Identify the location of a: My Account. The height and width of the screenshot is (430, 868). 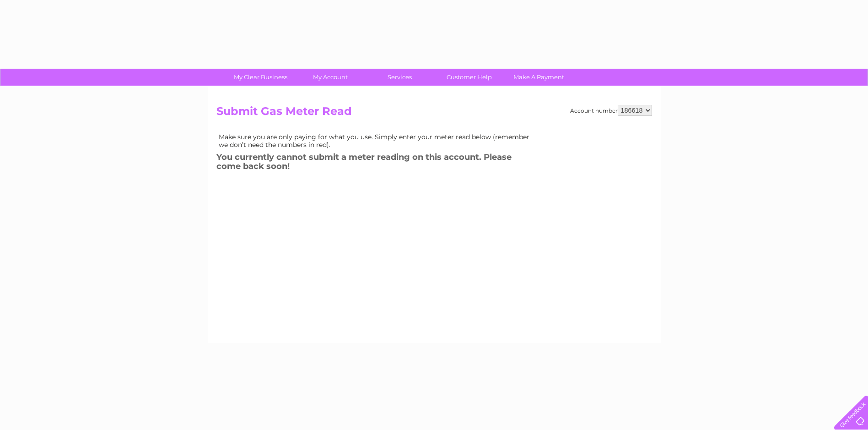
(330, 77).